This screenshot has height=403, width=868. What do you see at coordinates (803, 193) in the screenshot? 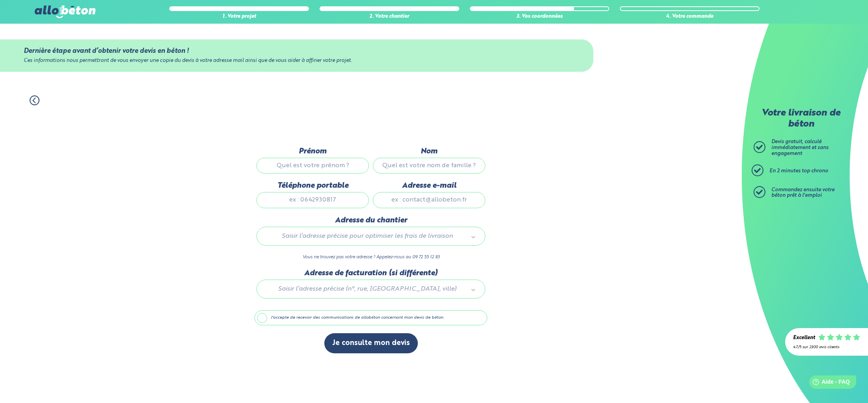
I see `span: Commandez ensuite votre béton prêt à l'emploi` at bounding box center [803, 193].